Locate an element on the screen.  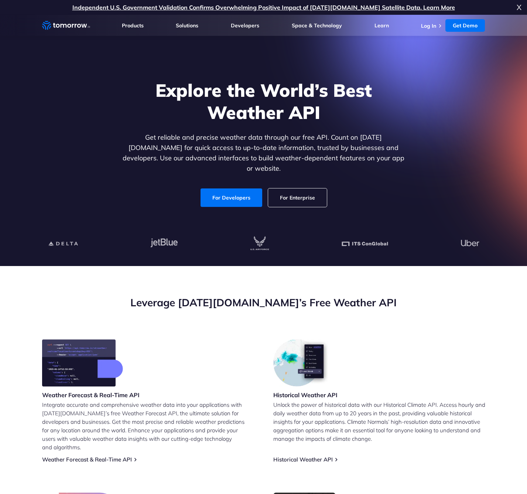
a: Historical Weather API is located at coordinates (303, 459).